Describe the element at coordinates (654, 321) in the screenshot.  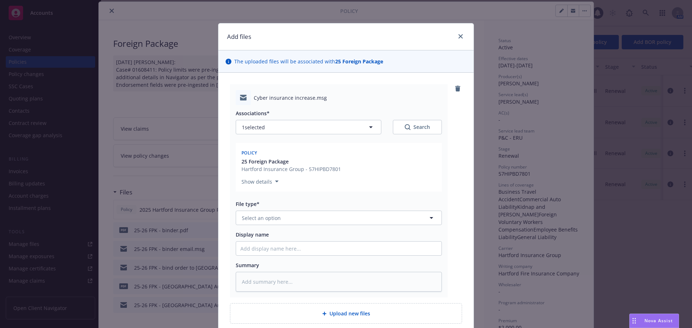
I see `button: Nova Assist` at that location.